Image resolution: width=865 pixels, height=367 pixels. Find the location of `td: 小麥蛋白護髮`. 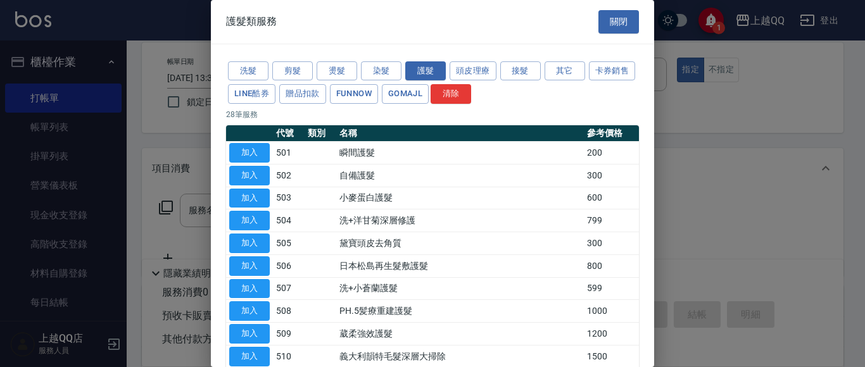

td: 小麥蛋白護髮 is located at coordinates (460, 198).